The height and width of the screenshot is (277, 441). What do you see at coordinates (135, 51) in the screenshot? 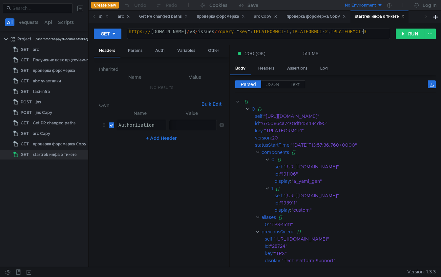
I see `div: Params` at bounding box center [135, 51].